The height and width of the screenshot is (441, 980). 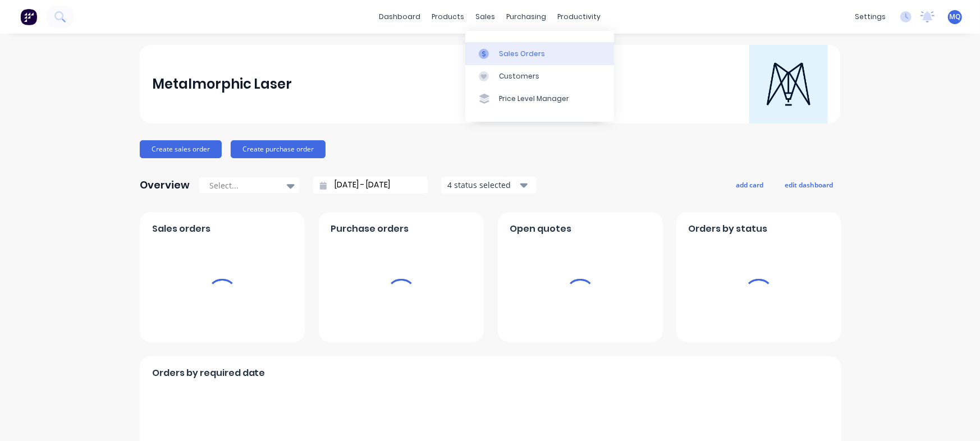 I want to click on div: Customers, so click(x=519, y=76).